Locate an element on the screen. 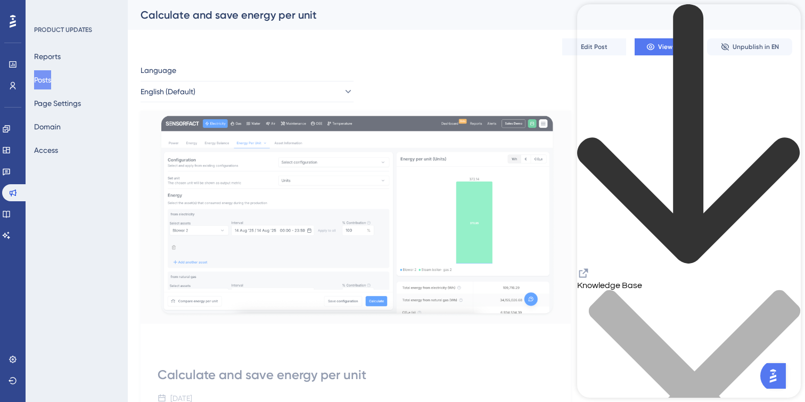  div: PRODUCT UPDATES is located at coordinates (63, 30).